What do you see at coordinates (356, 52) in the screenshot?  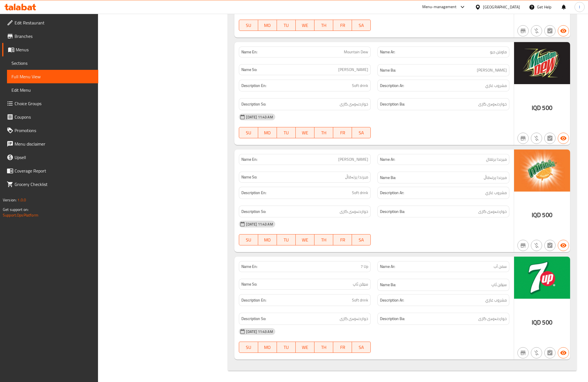 I see `span: Mountain Dew` at bounding box center [356, 52].